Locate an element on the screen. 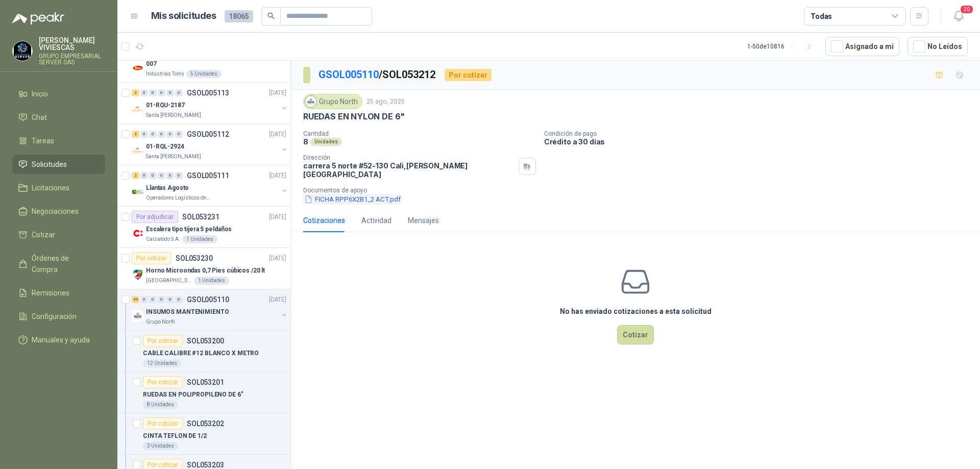  div: Actividad is located at coordinates (376, 220).